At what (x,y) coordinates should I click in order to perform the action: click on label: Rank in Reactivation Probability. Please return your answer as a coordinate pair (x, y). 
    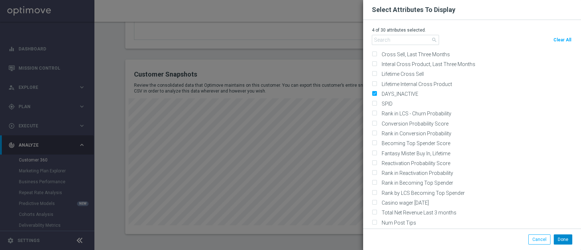
    Looking at the image, I should click on (416, 173).